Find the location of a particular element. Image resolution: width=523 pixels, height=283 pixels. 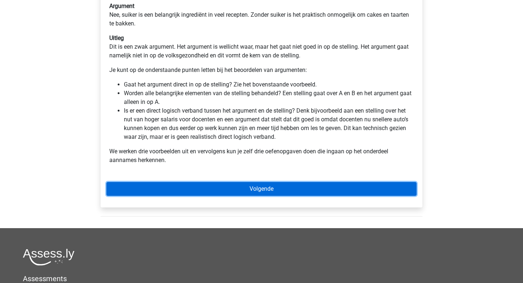

li: Gaat het argument direct in op de stelling? Zie het bovenstaande voorbeeld. is located at coordinates (269, 85).